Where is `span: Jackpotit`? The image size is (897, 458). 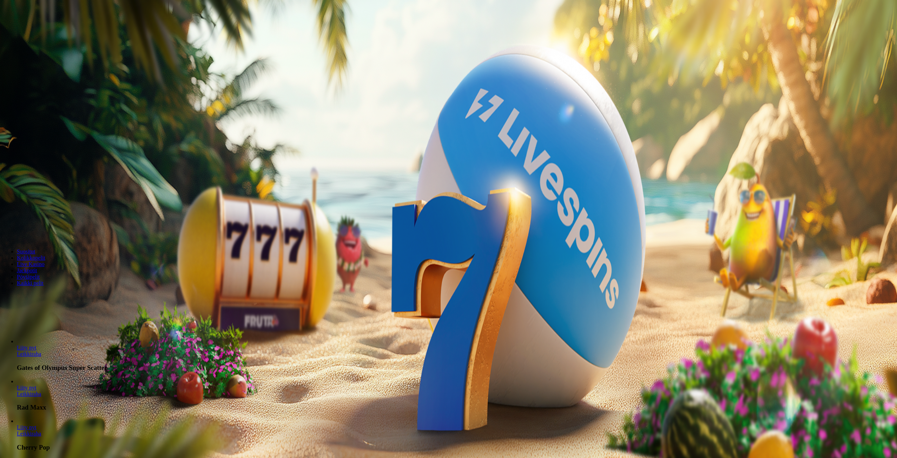 span: Jackpotit is located at coordinates (27, 270).